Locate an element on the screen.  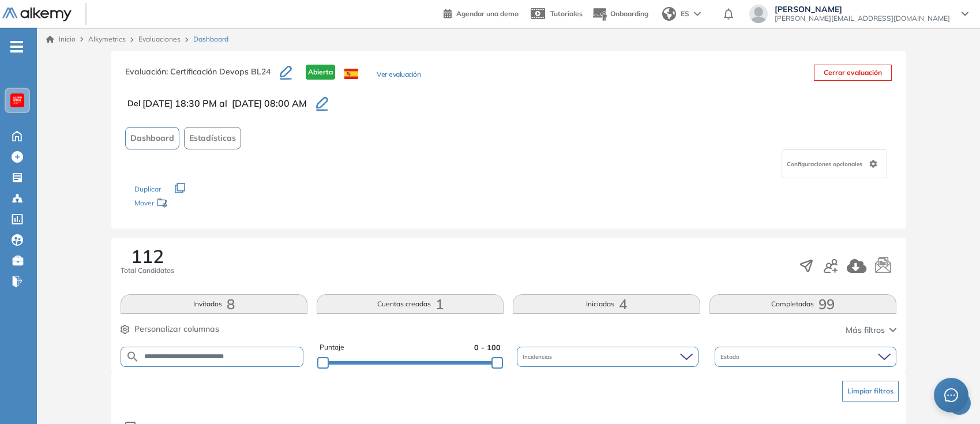
span: Tutoriales is located at coordinates (567, 13).